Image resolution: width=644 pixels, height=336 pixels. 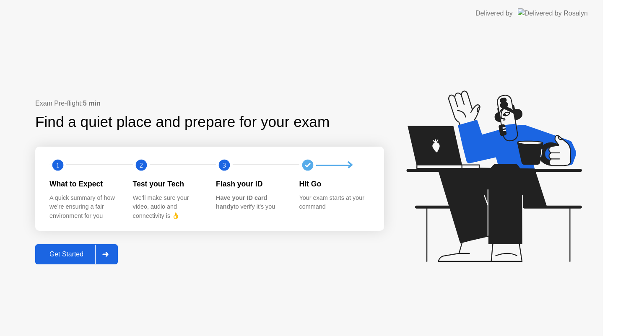 I want to click on div: to verify it’s you, so click(x=251, y=202).